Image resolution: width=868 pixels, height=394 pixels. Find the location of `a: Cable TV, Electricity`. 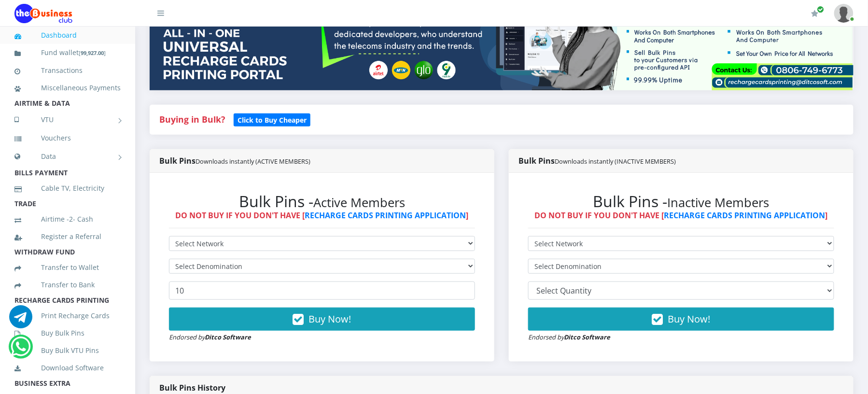

a: Cable TV, Electricity is located at coordinates (68, 188).